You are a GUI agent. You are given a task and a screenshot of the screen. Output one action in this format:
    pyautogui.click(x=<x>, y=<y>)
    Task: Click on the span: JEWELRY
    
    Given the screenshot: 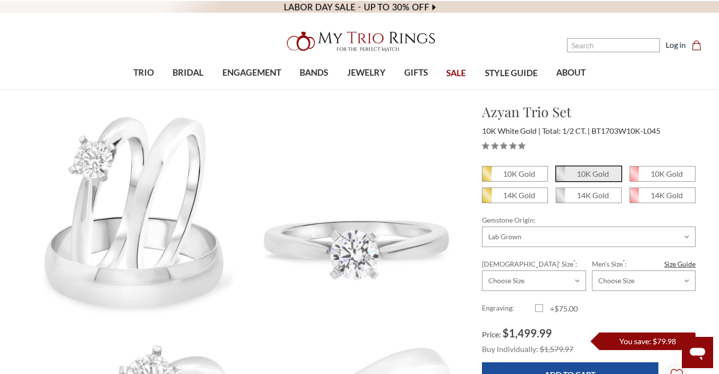 What is the action you would take?
    pyautogui.click(x=366, y=73)
    